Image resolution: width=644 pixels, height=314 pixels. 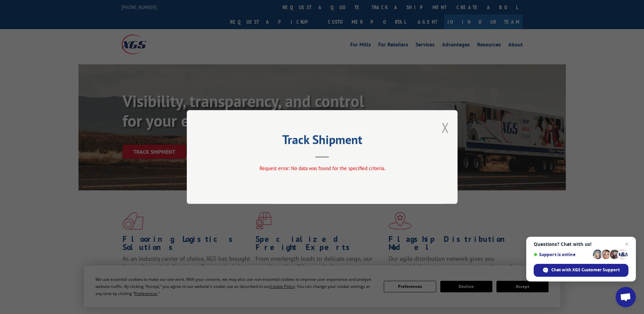 I want to click on div: Chat with XGS Customer Support, so click(x=582, y=270).